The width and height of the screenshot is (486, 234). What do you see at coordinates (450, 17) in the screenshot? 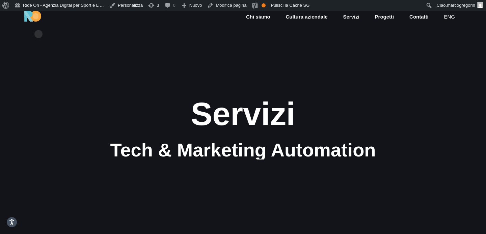
I see `a: eng` at bounding box center [450, 17].